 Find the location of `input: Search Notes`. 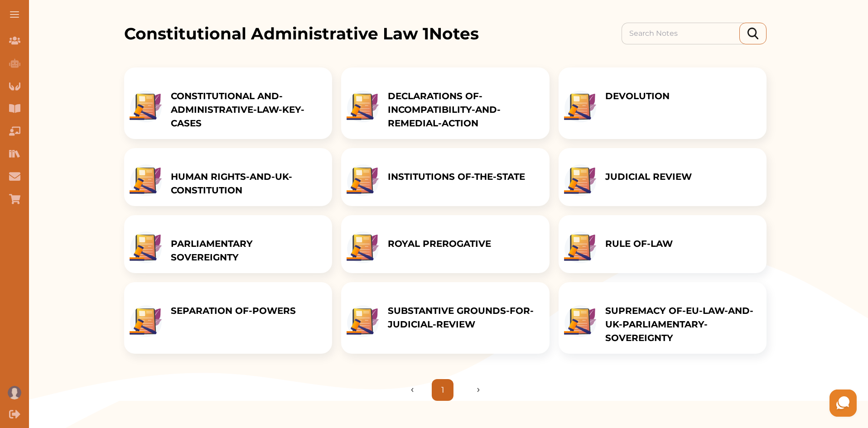

input: Search Notes is located at coordinates (685, 33).